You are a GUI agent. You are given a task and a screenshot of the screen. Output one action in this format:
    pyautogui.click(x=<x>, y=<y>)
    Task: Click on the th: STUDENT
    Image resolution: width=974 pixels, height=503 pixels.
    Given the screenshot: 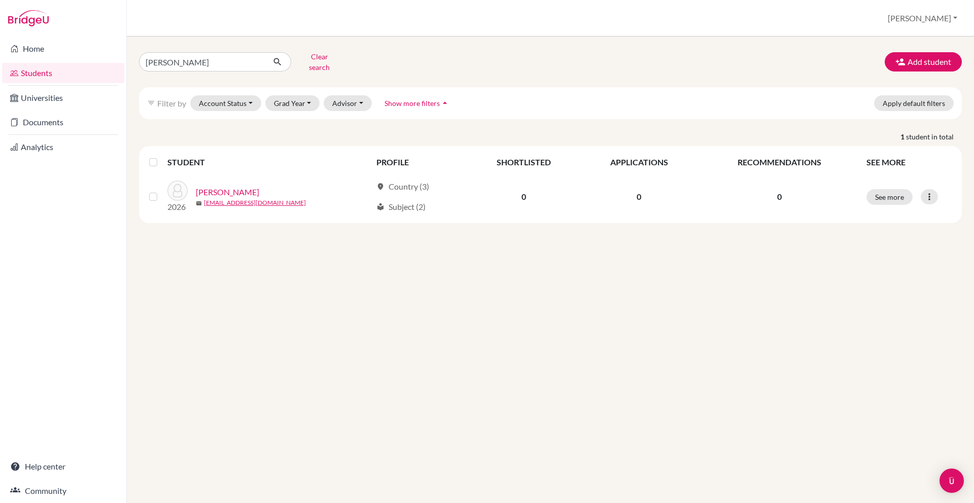 What is the action you would take?
    pyautogui.click(x=269, y=162)
    